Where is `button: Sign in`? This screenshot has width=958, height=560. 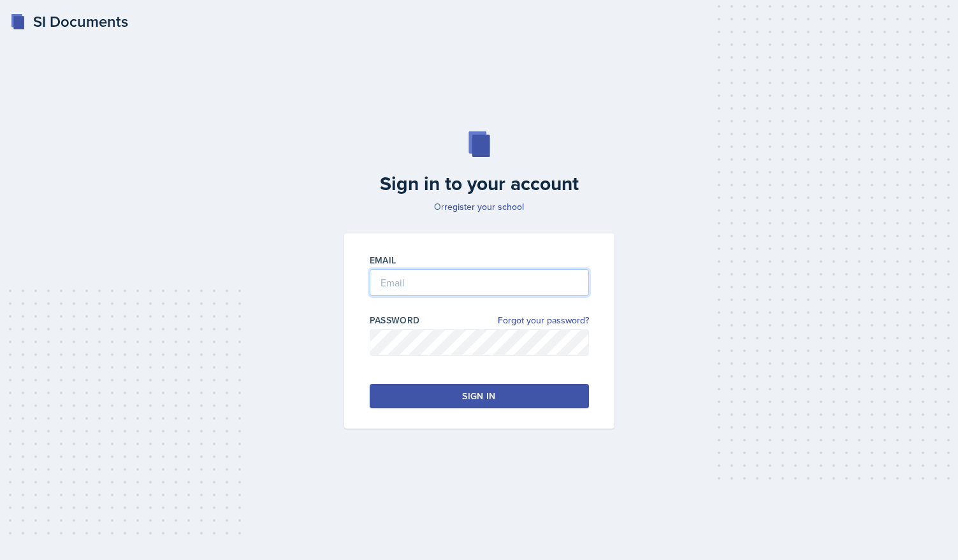
button: Sign in is located at coordinates (479, 396).